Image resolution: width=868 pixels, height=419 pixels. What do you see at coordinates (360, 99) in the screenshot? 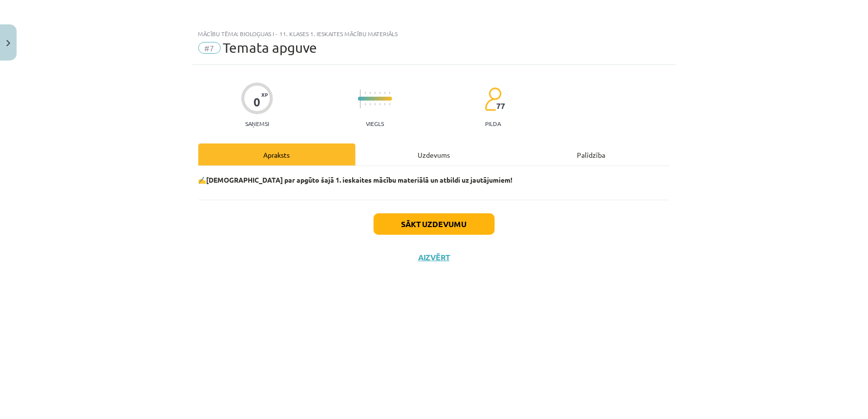
I see `img: icon-long-line-d9ea69661e0d244f92f715978eff75569469978d946b2353a9bb055b3ed8787d.svg` at bounding box center [360, 99].